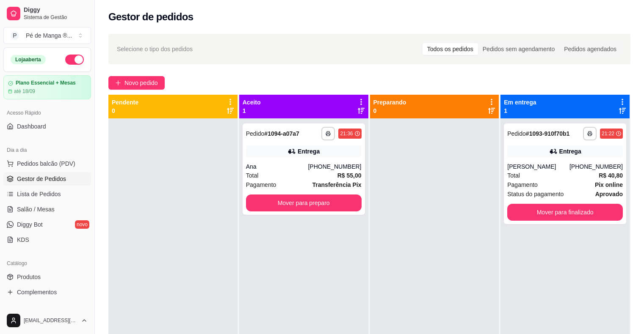  What do you see at coordinates (520, 102) in the screenshot?
I see `p: Em entrega` at bounding box center [520, 102].